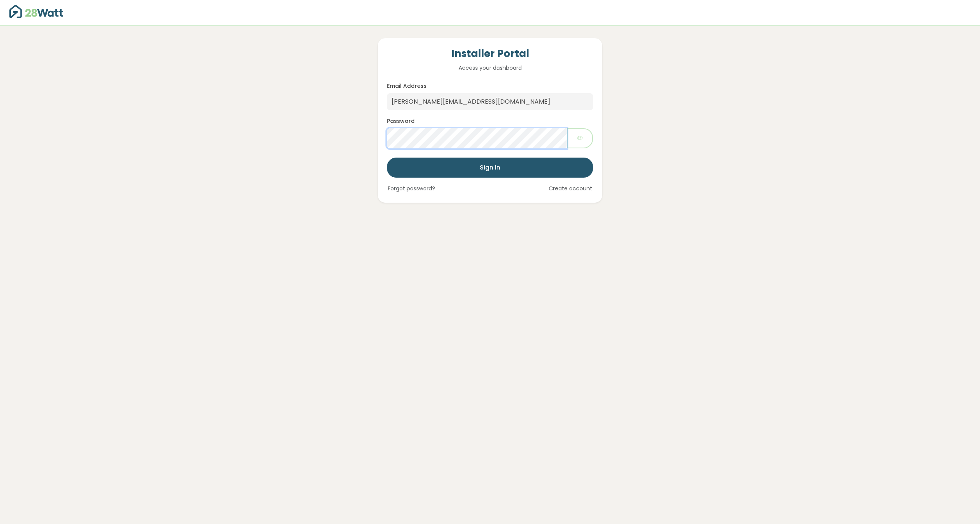 Image resolution: width=980 pixels, height=524 pixels. Describe the element at coordinates (407, 86) in the screenshot. I see `label: Email Address` at that location.